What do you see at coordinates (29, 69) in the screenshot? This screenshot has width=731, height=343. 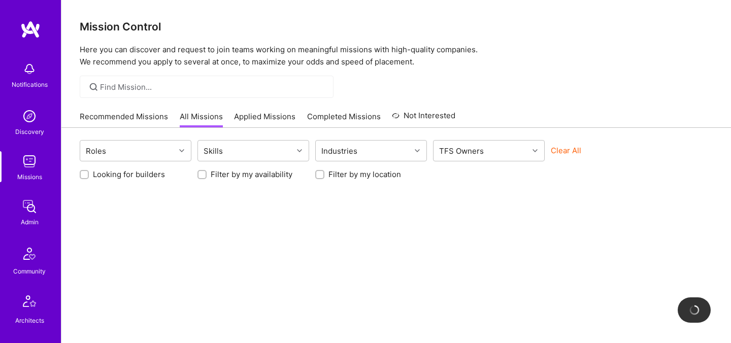 I see `img: bell` at bounding box center [29, 69].